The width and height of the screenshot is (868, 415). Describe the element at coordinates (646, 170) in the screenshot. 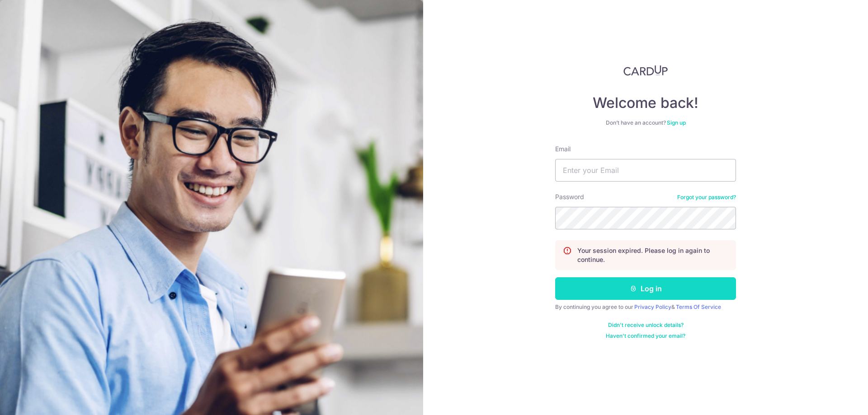

I see `input: Enter your Email` at that location.